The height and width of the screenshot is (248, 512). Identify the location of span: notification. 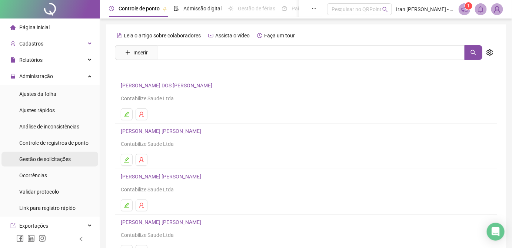
(465, 9).